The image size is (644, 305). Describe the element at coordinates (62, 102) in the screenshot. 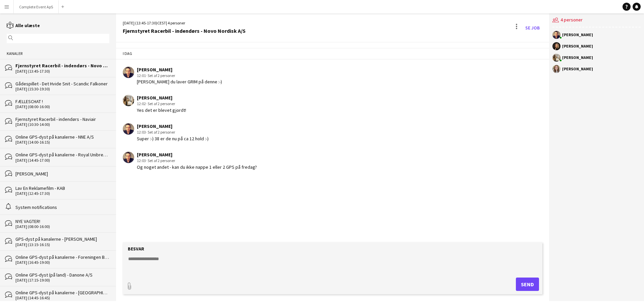

I see `div: FÆLLESCHAT !` at that location.